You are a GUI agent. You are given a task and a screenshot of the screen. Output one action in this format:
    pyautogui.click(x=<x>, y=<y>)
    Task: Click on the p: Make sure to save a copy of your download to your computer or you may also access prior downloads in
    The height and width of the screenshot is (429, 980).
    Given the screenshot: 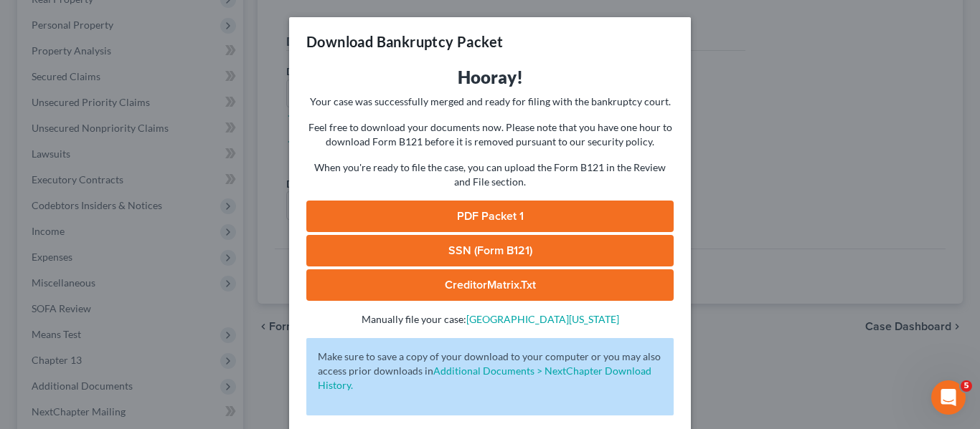 What is the action you would take?
    pyautogui.click(x=490, y=371)
    